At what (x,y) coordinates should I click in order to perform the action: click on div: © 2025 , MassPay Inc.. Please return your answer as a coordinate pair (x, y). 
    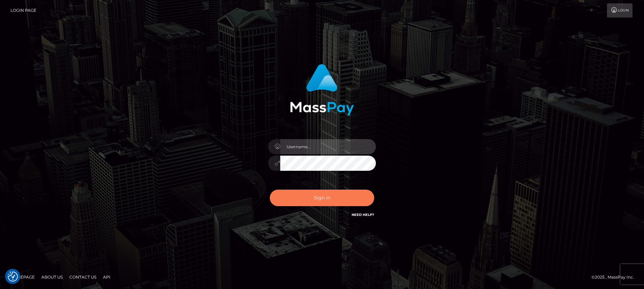
    Looking at the image, I should click on (616, 277).